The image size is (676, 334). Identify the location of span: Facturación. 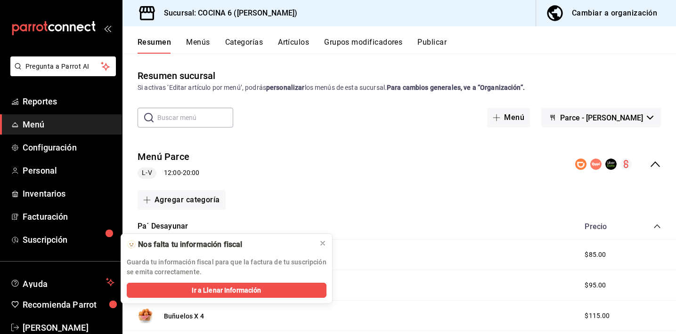
(68, 217).